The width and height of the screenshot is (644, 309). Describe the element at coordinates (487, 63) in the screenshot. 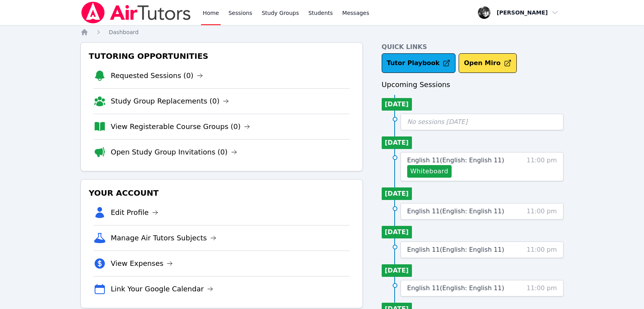

I see `button: Open Miro` at that location.